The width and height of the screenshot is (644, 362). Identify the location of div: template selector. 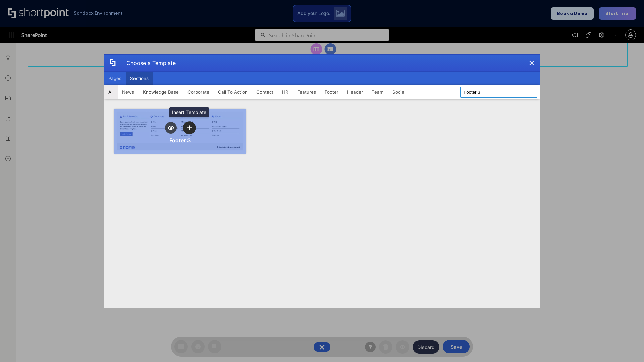
(322, 181).